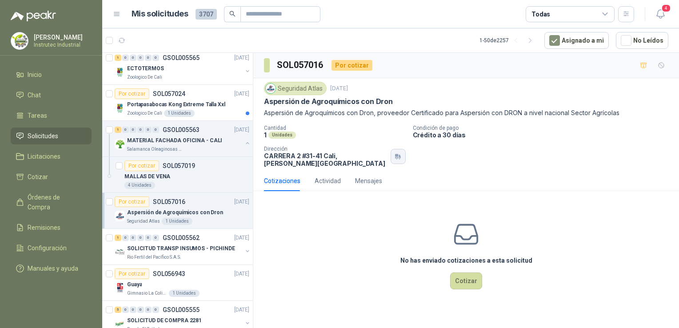  Describe the element at coordinates (661, 14) in the screenshot. I see `button: 4` at that location.